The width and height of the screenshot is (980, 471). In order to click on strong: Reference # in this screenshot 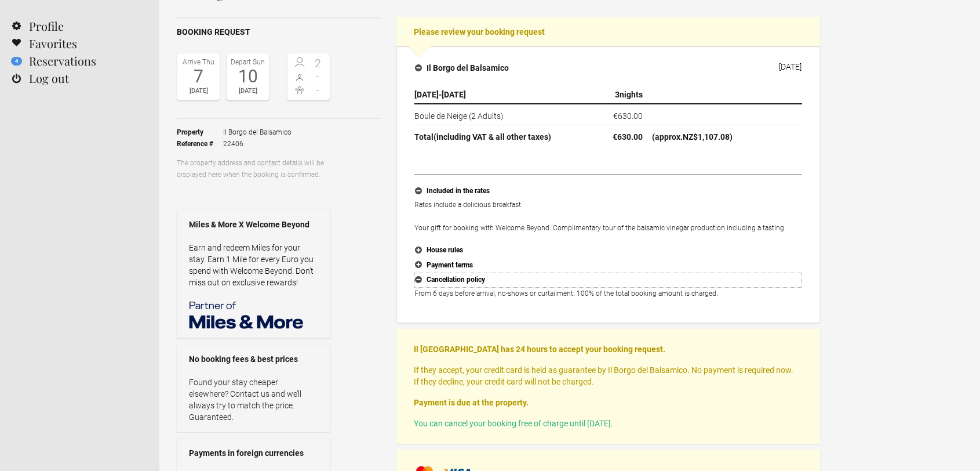, I will do `click(200, 144)`.